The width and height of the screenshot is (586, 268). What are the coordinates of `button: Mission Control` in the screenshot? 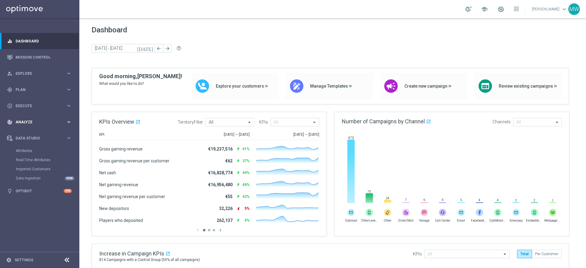 It's located at (39, 57).